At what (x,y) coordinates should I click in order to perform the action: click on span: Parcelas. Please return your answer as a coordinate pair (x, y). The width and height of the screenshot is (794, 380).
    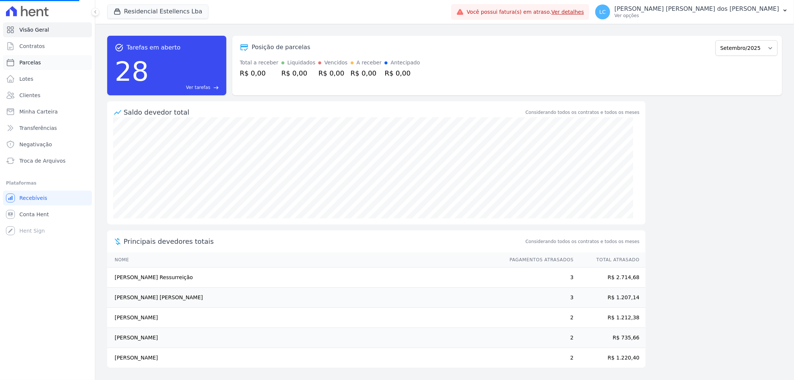
    Looking at the image, I should click on (30, 63).